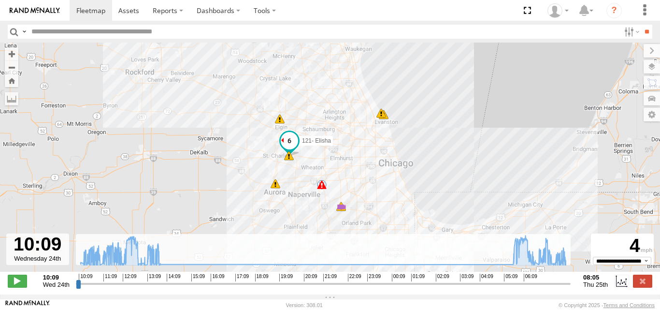 The width and height of the screenshot is (660, 310). What do you see at coordinates (443, 277) in the screenshot?
I see `span: 02:09` at bounding box center [443, 277].